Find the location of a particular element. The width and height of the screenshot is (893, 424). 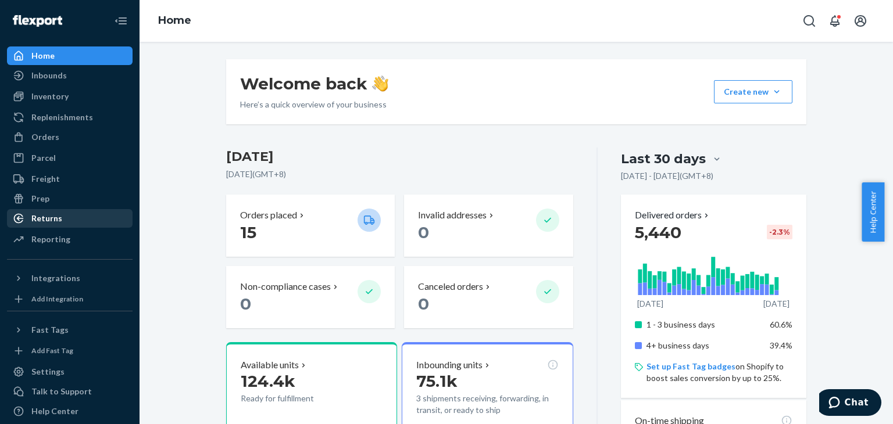

div: Fast Tags is located at coordinates (50, 330).